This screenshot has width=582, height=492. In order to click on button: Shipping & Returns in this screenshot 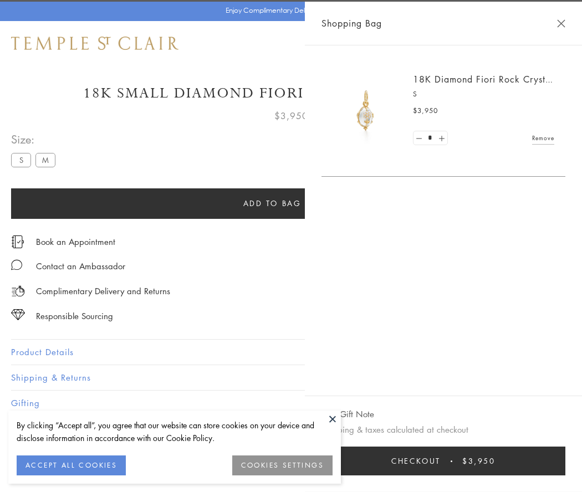, I will do `click(291, 377)`.